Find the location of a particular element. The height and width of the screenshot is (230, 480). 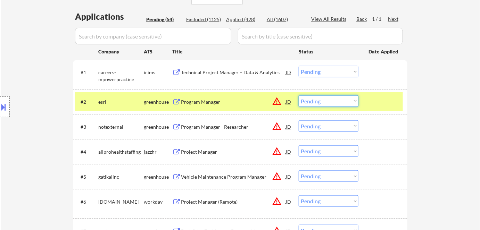

div: Next is located at coordinates (394, 19).